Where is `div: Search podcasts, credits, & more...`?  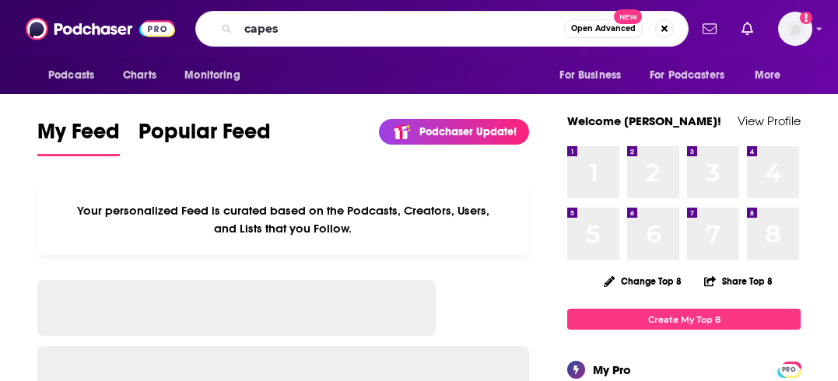 div: Search podcasts, credits, & more... is located at coordinates (442, 29).